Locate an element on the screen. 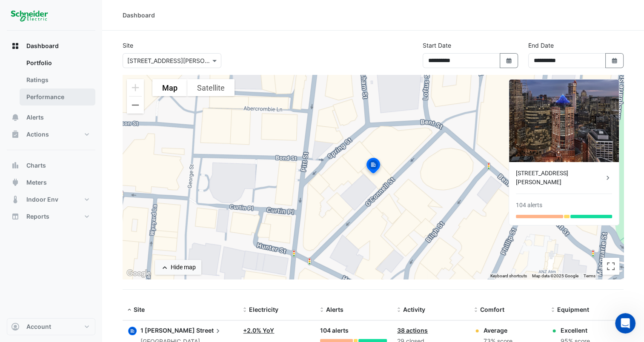 The height and width of the screenshot is (342, 644). button: Indoor Env is located at coordinates (51, 199).